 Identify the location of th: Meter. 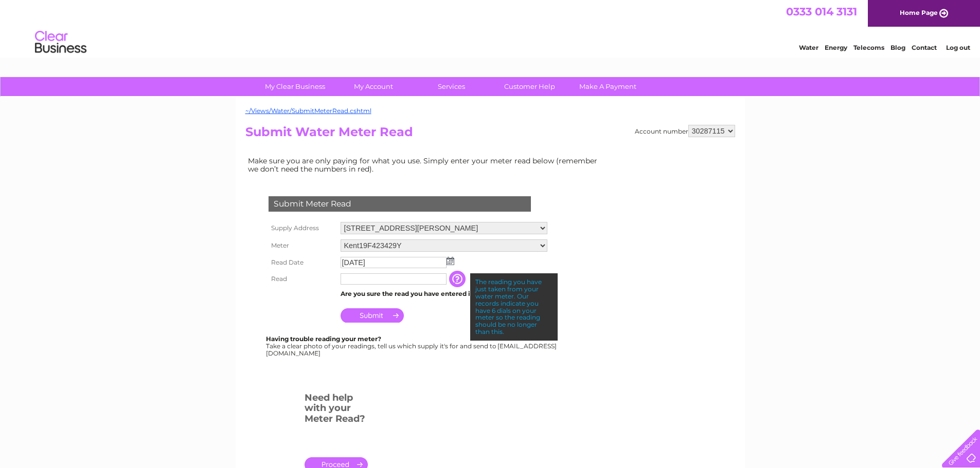
(302, 246).